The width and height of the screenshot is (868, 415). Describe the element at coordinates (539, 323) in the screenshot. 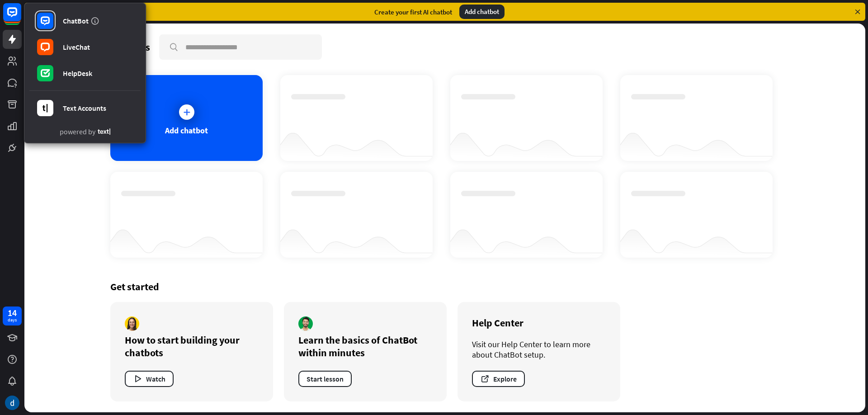

I see `div: Help Center` at that location.